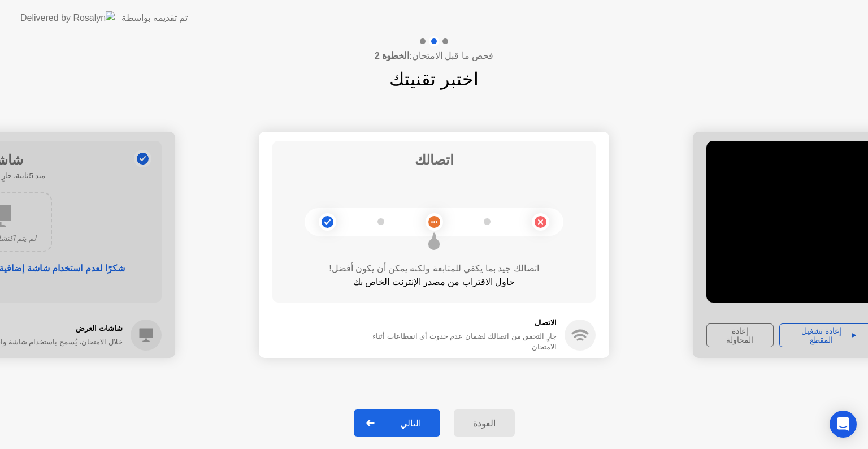 Image resolution: width=868 pixels, height=449 pixels. I want to click on div: تم تقديمه بواسطة, so click(154, 18).